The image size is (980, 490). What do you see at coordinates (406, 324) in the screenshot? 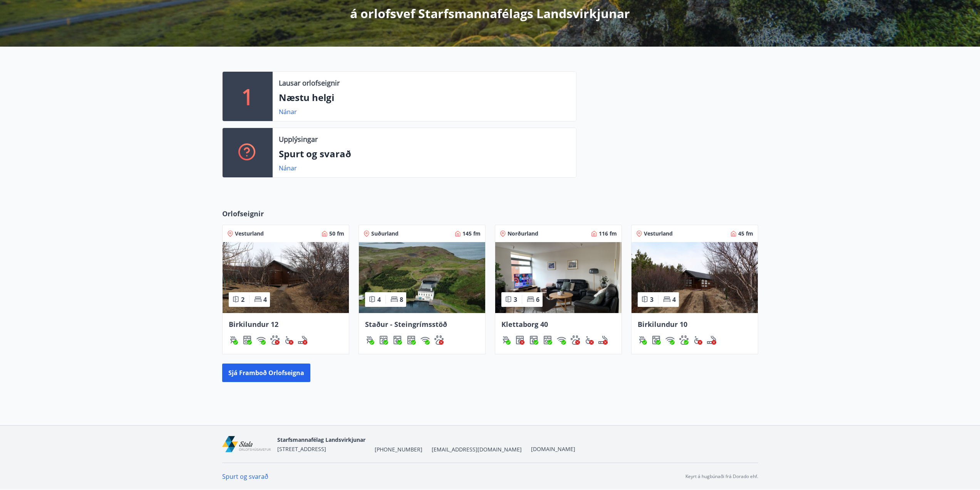
I see `span: Staður - Steingrímsstöð` at bounding box center [406, 324].